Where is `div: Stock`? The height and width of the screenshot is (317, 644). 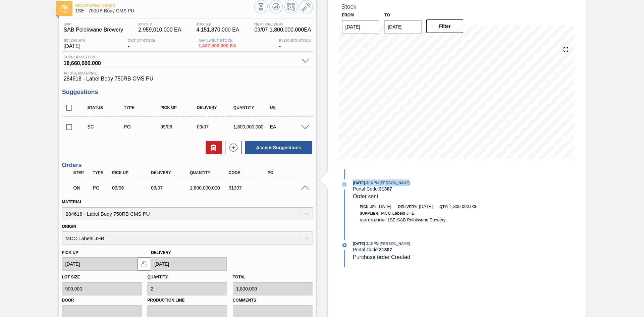
div: Stock is located at coordinates (349, 7).